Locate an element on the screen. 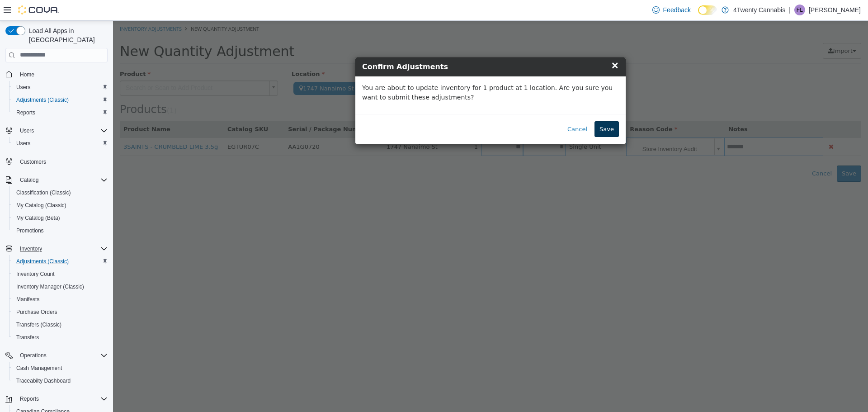 The image size is (868, 412). button: Cancel is located at coordinates (464, 108).